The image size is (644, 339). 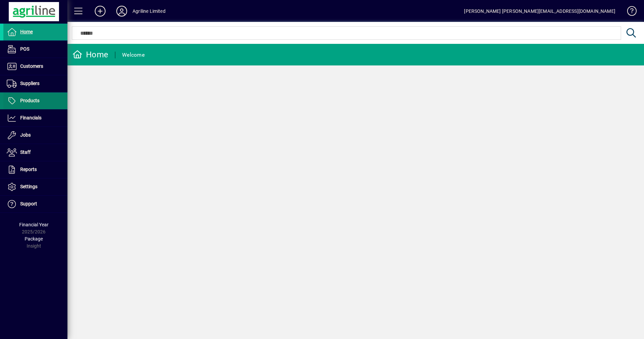 What do you see at coordinates (35, 187) in the screenshot?
I see `a: Settings` at bounding box center [35, 187].